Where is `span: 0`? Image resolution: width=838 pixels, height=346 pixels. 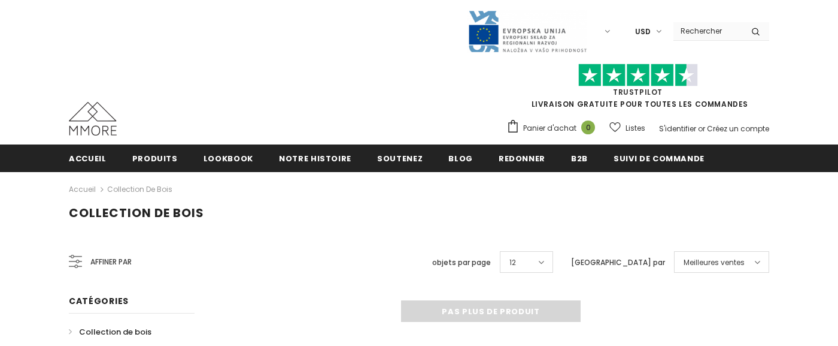 span: 0 is located at coordinates (588, 127).